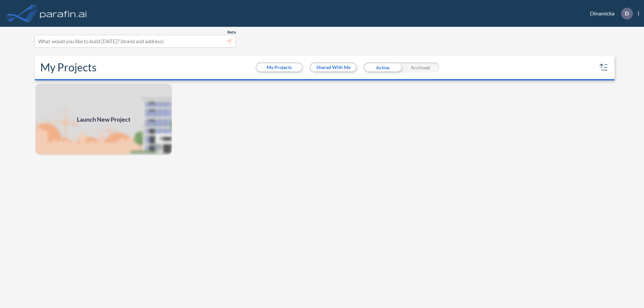  Describe the element at coordinates (104, 119) in the screenshot. I see `img: add` at that location.